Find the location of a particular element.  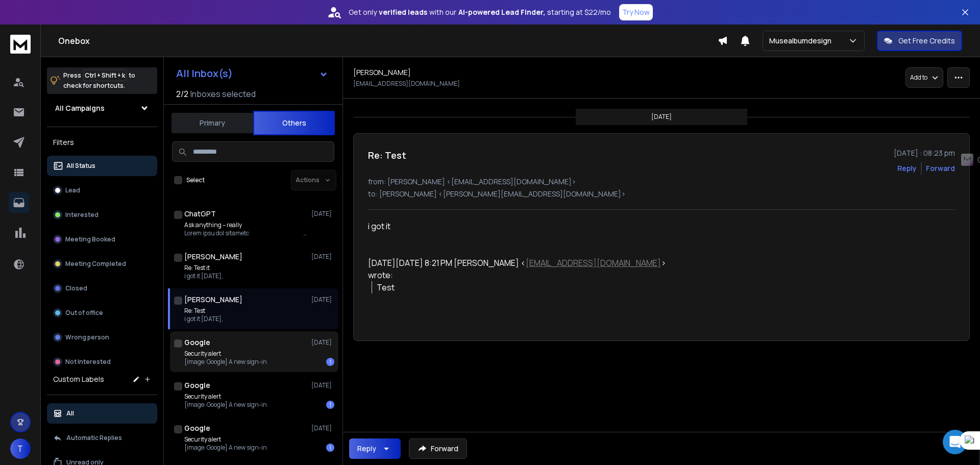

p: Get Free Credits is located at coordinates (926, 41).